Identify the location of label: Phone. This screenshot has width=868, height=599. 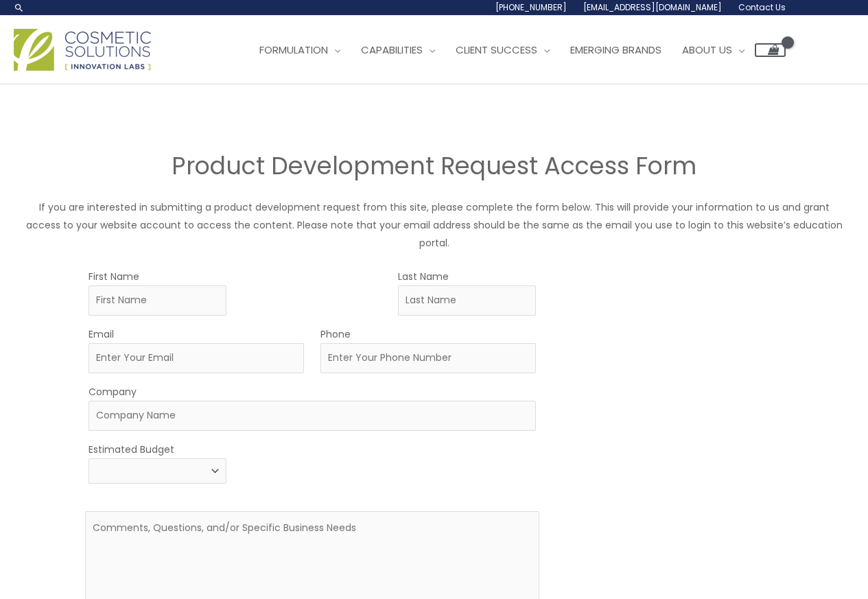
(335, 334).